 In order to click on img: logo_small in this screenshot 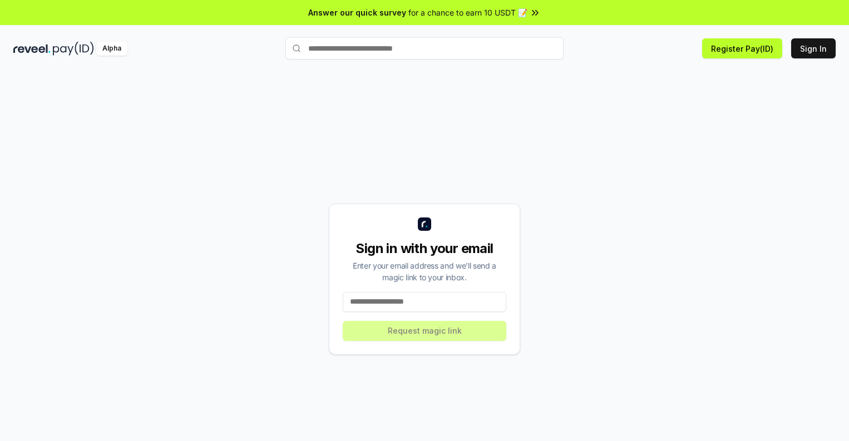, I will do `click(424, 224)`.